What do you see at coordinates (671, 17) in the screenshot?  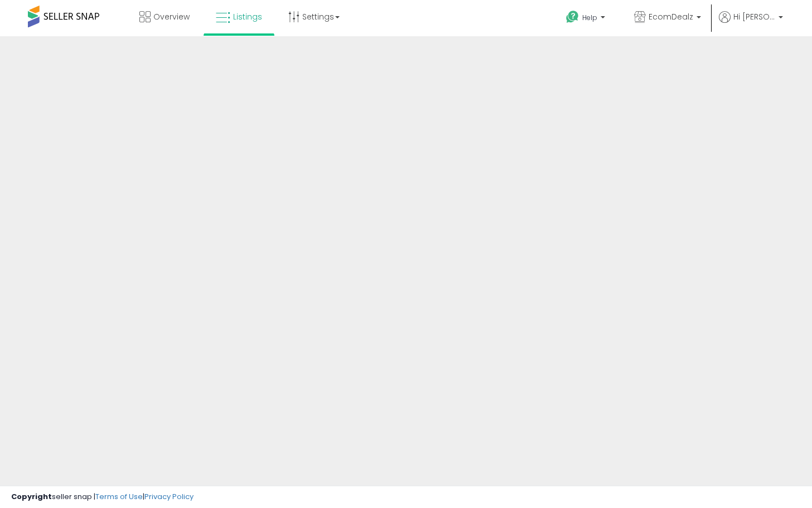 I see `span: EcomDealz` at bounding box center [671, 17].